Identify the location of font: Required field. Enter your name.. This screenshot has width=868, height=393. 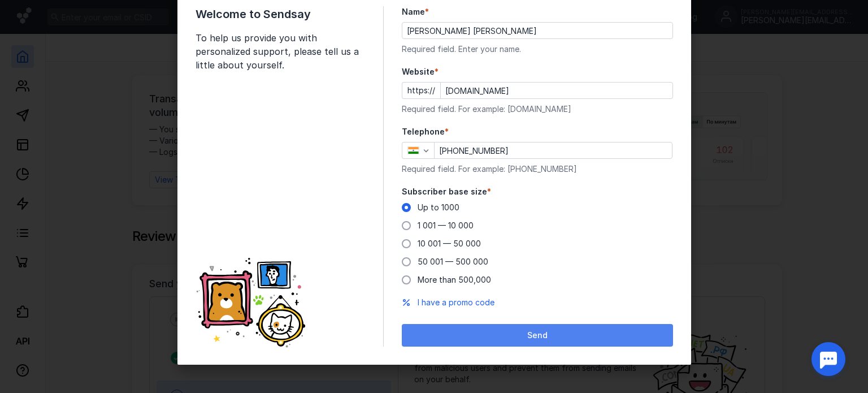
(461, 49).